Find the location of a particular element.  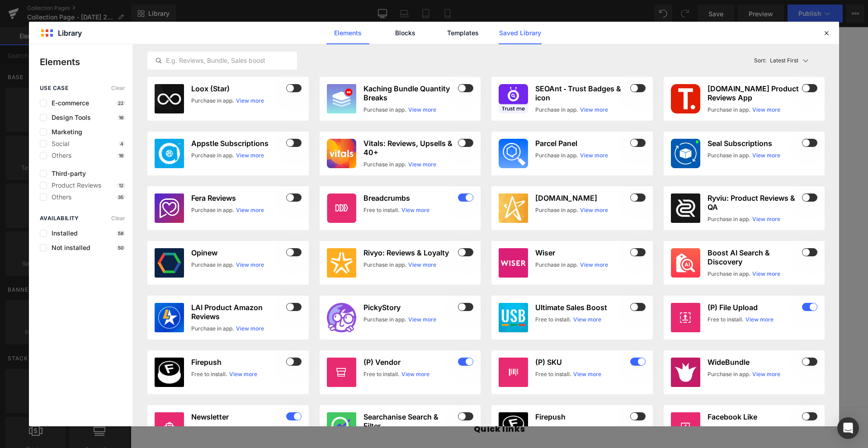

a: Refund Policy is located at coordinates (482, 424).